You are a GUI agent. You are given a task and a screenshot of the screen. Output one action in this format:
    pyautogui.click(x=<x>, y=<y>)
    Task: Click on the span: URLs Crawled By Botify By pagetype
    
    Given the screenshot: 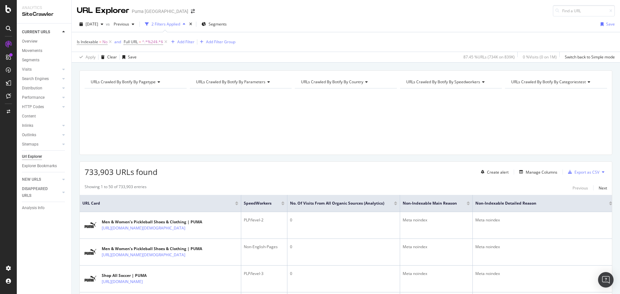 What is the action you would take?
    pyautogui.click(x=123, y=82)
    